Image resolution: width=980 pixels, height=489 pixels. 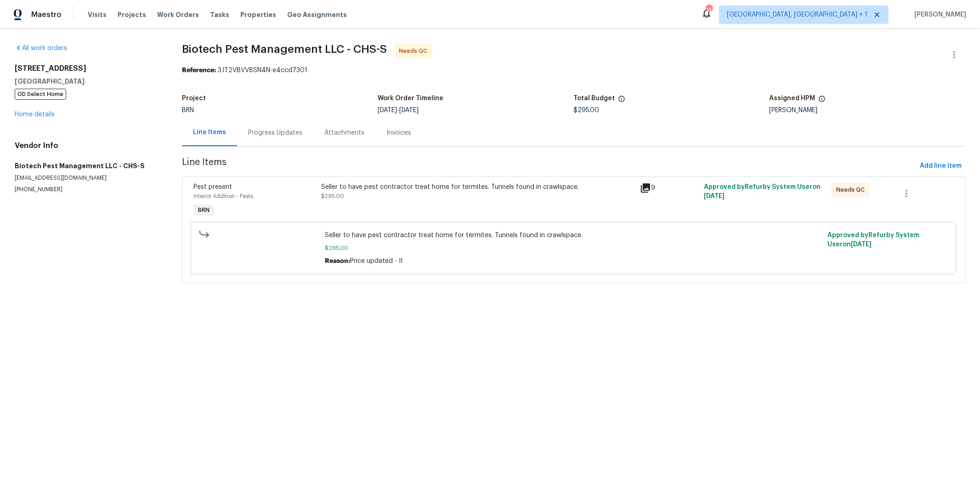 What do you see at coordinates (96, 15) in the screenshot?
I see `span: Visits` at bounding box center [96, 15].